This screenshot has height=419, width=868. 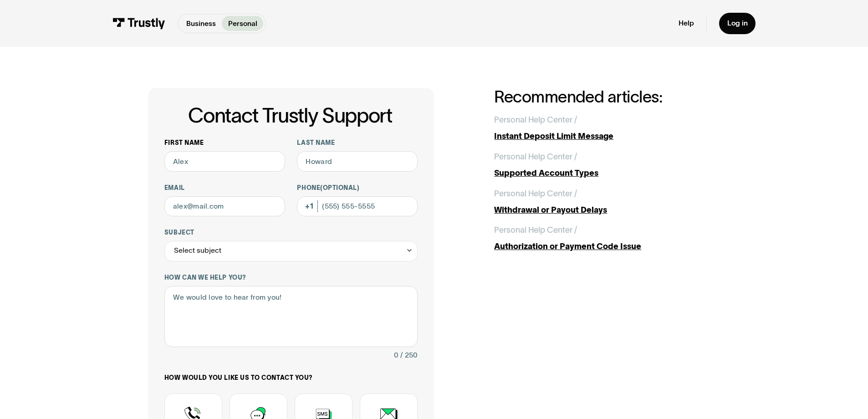 What do you see at coordinates (224, 207) in the screenshot?
I see `input: alex@mail.com` at bounding box center [224, 207].